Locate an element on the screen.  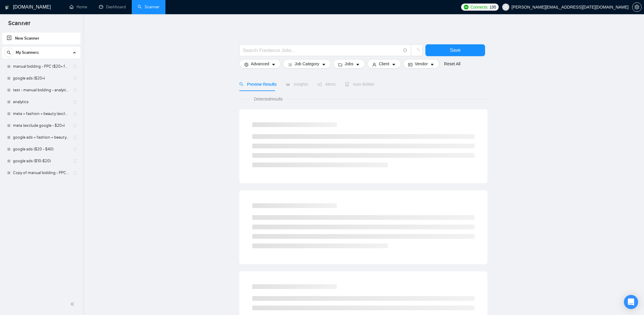
span: Auto Bidder is located at coordinates (360, 84).